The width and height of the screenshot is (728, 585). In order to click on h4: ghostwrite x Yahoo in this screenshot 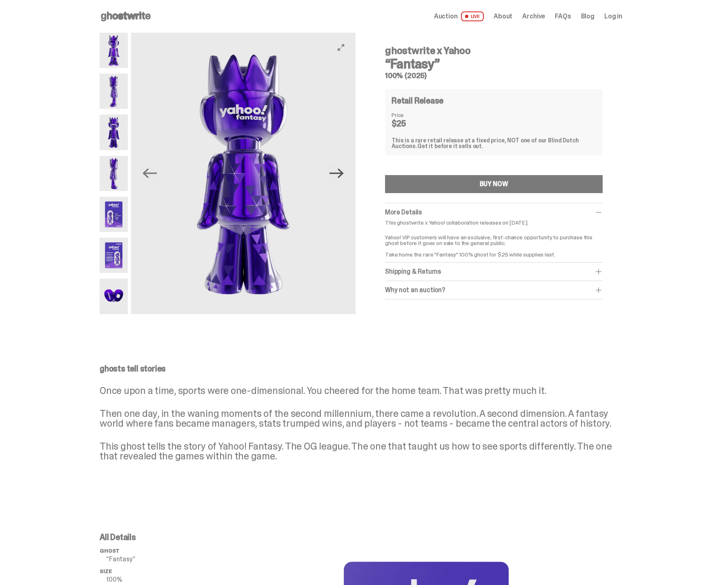, I will do `click(494, 51)`.